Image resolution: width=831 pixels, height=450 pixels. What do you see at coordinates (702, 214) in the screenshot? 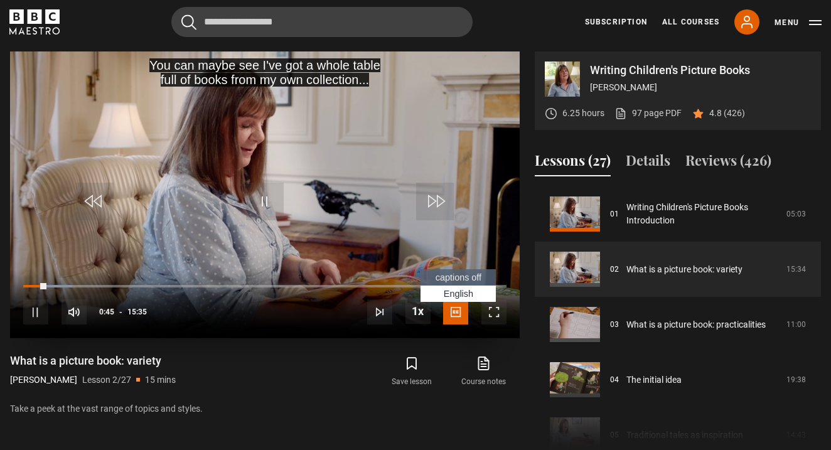
I see `a: Writing Children's Picture Books Introduction` at bounding box center [702, 214].